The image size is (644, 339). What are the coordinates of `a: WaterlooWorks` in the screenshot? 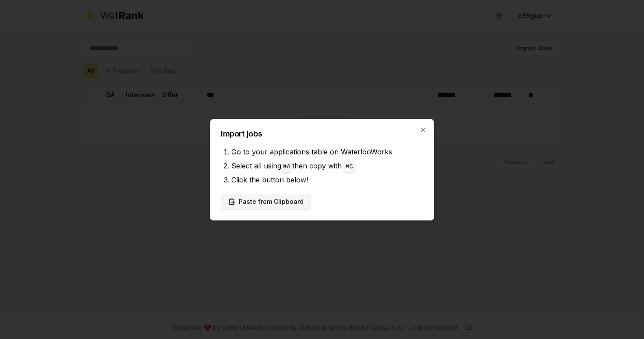 It's located at (367, 152).